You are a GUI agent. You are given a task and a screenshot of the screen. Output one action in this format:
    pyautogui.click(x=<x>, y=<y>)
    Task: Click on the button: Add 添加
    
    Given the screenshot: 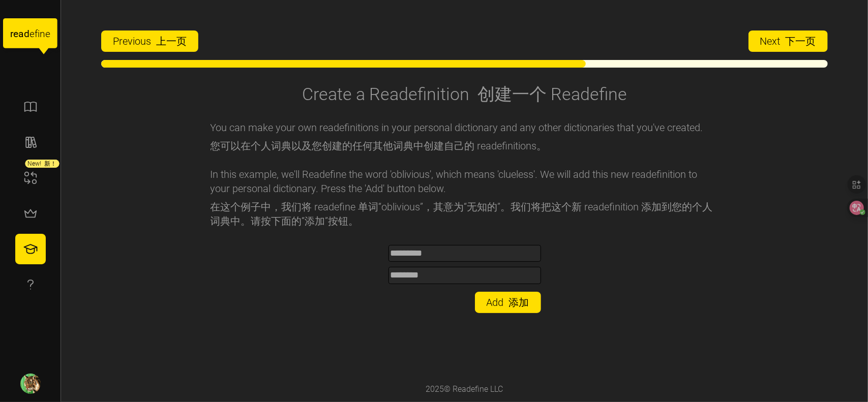 What is the action you would take?
    pyautogui.click(x=508, y=302)
    